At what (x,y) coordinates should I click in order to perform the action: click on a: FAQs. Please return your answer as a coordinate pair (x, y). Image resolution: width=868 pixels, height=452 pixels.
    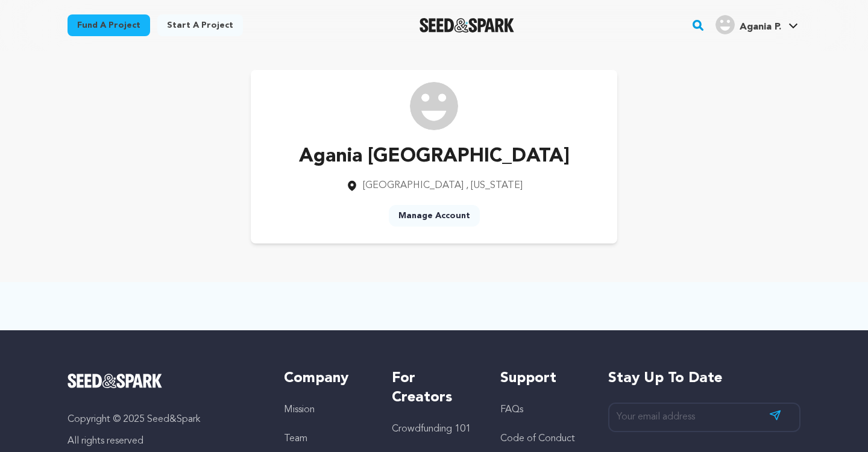
    Looking at the image, I should click on (512, 410).